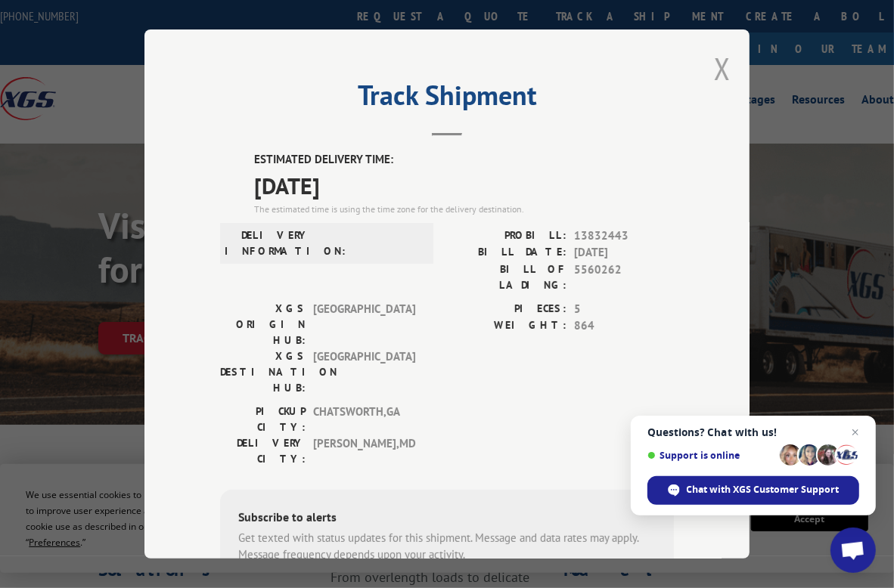 The image size is (894, 588). Describe the element at coordinates (507, 253) in the screenshot. I see `label: BILL DATE:` at that location.